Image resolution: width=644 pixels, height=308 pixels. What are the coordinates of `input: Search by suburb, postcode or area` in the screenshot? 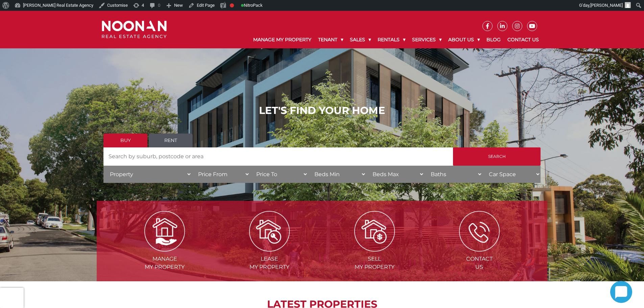 It's located at (278, 157).